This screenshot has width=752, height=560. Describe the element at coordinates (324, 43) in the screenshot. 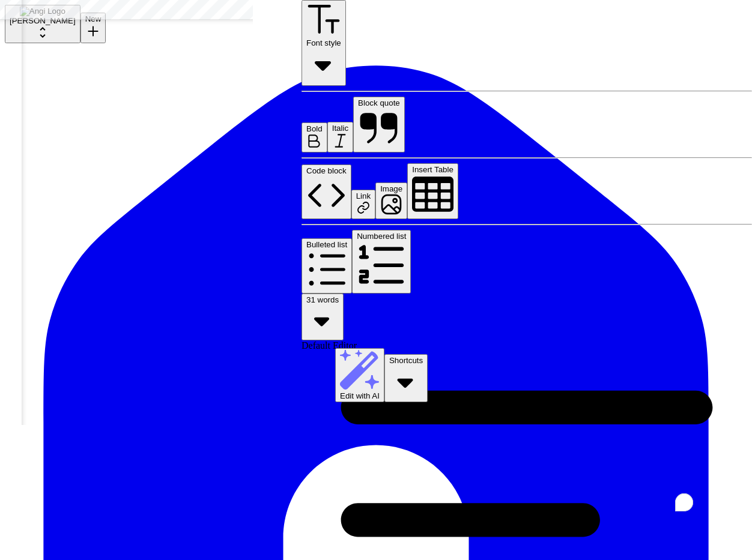

I see `span: Font style` at that location.